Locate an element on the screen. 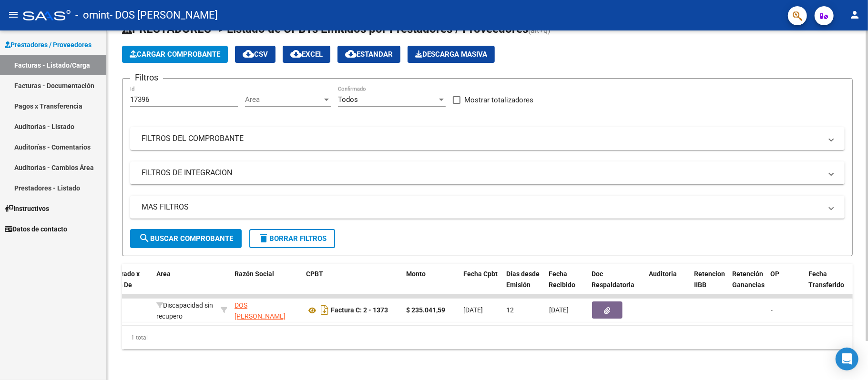 The width and height of the screenshot is (868, 380). mat-icon: search is located at coordinates (145, 238).